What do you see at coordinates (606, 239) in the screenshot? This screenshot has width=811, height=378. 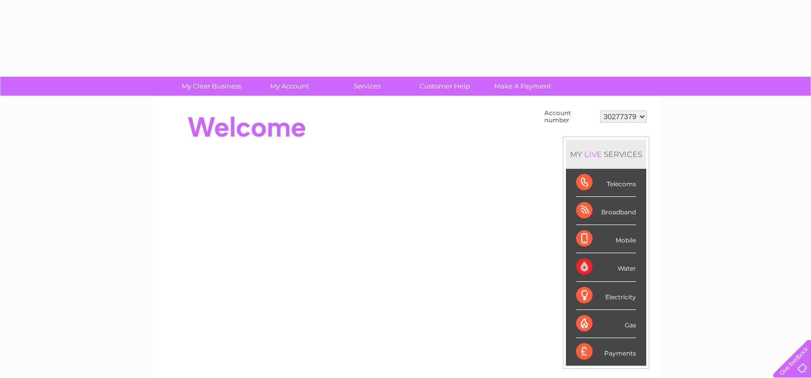 I see `div: Mobile` at bounding box center [606, 239].